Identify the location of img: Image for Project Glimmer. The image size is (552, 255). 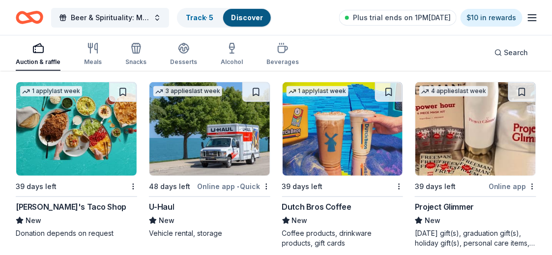
(476, 129).